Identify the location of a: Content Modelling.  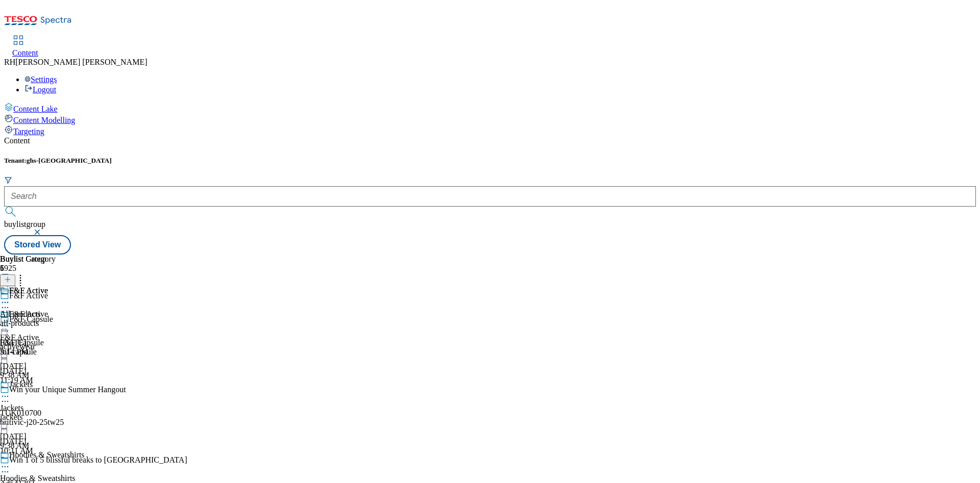
(490, 119).